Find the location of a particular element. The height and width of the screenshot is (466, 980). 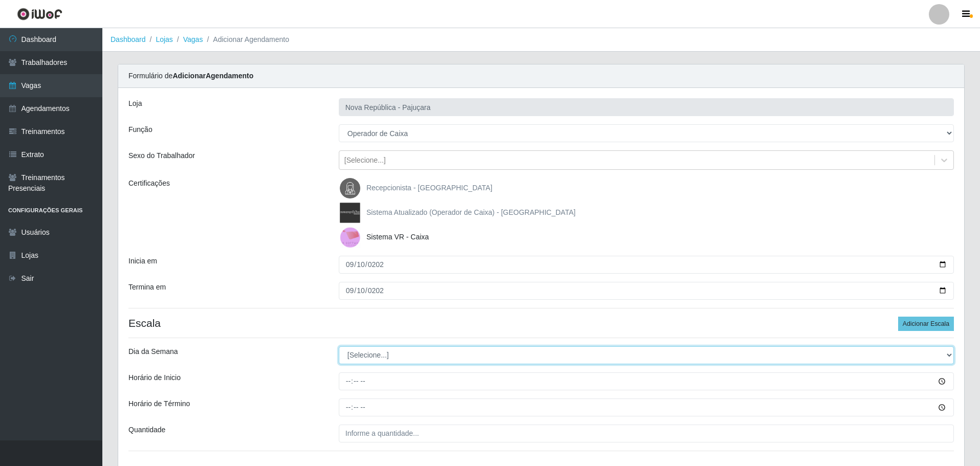

nav: breadcrumb is located at coordinates (542, 40).